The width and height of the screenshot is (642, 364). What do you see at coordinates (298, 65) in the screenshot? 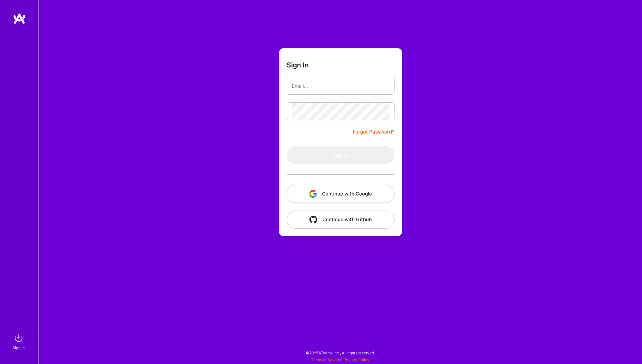
I see `h3: Sign In` at bounding box center [298, 65].